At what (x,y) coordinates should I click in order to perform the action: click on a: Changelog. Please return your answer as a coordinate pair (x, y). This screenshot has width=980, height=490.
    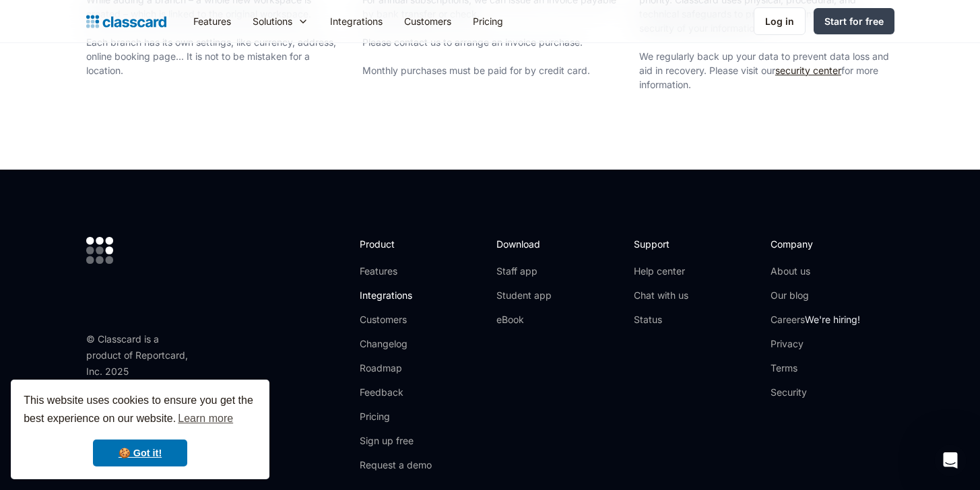
    Looking at the image, I should click on (395, 344).